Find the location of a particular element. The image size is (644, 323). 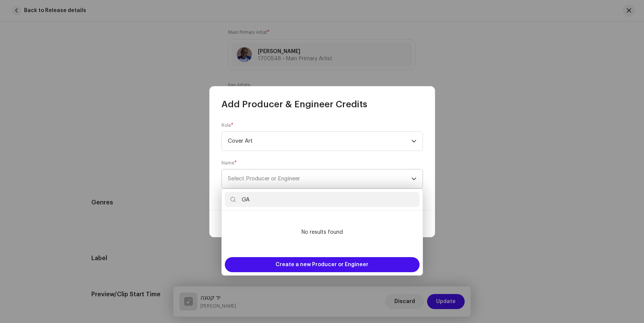

span: Cover Art is located at coordinates (319, 141).